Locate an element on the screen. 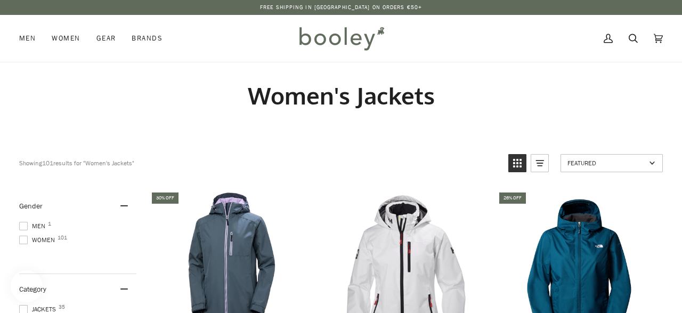 The width and height of the screenshot is (682, 313). span: 1 is located at coordinates (50, 224).